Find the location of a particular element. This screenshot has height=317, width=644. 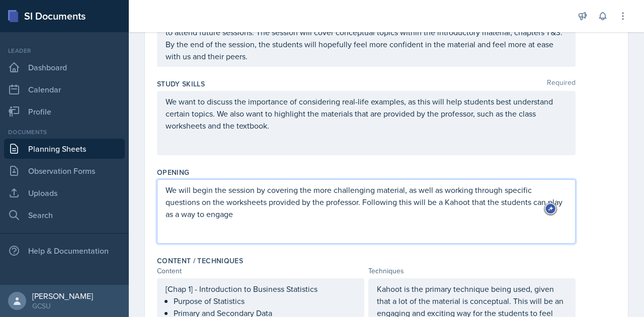

div: GCSU is located at coordinates (62, 306).